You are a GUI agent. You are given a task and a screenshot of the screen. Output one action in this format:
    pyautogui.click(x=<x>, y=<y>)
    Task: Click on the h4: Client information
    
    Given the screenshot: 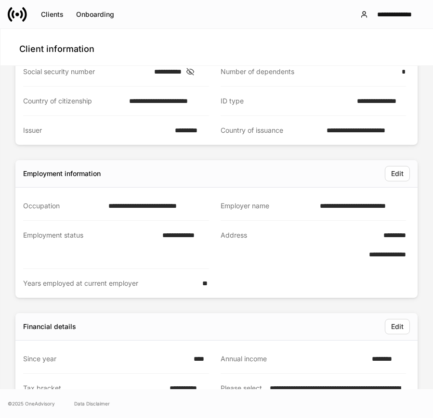 What is the action you would take?
    pyautogui.click(x=57, y=49)
    